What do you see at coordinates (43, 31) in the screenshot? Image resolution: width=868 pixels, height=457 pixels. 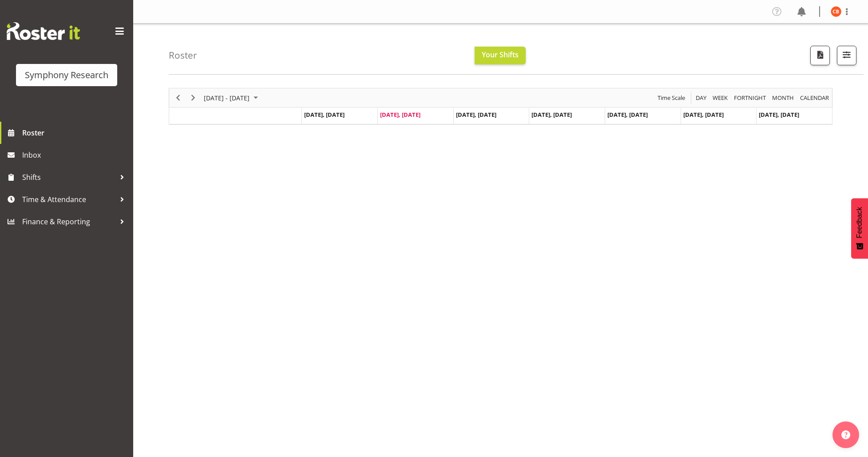 I see `img: Rosterit website logo` at bounding box center [43, 31].